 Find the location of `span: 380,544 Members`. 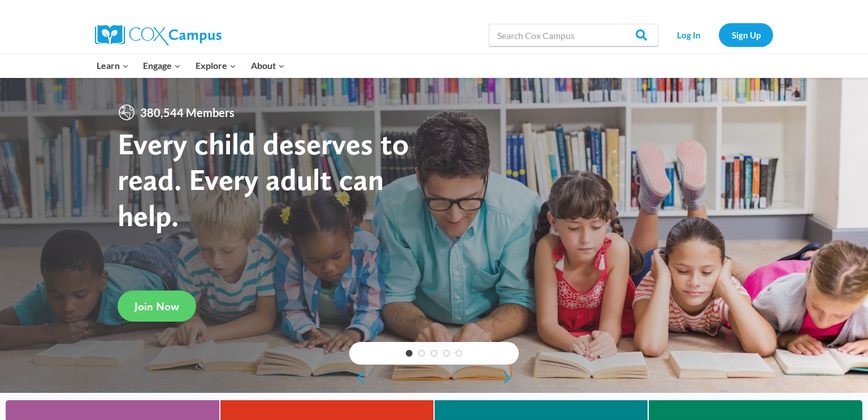

span: 380,544 Members is located at coordinates (187, 112).